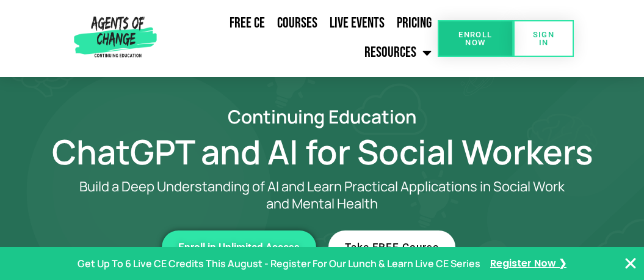 The width and height of the screenshot is (644, 280). I want to click on a: Courses, so click(297, 23).